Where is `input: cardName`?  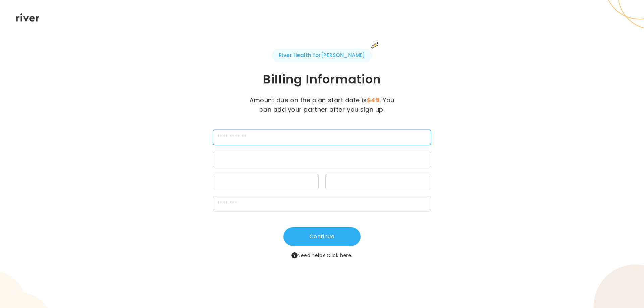
input: cardName is located at coordinates (322, 137).